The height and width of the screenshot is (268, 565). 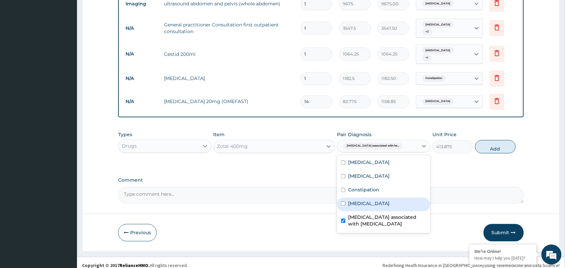 I want to click on button: Previous, so click(x=137, y=233).